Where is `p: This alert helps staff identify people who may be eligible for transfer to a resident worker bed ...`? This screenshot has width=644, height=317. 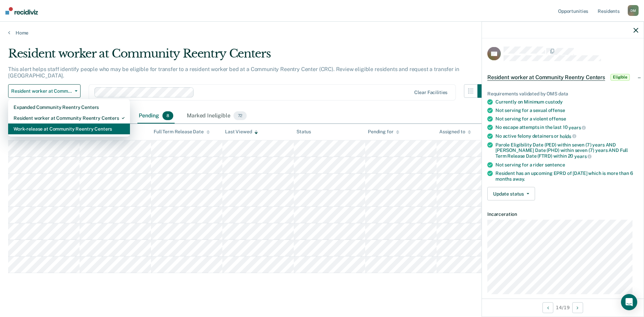
p: This alert helps staff identify people who may be eligible for transfer to a resident worker bed ... is located at coordinates (234, 73).